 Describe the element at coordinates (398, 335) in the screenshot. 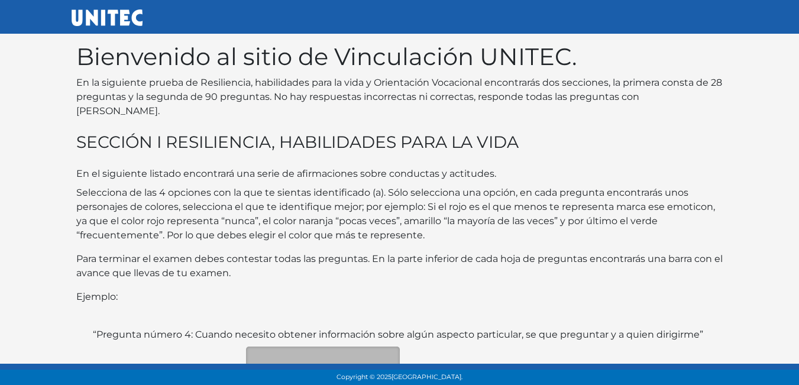

I see `label: “Pregunta número 4: Cuando necesito obtener información sobre algún aspecto particular, se que pr...` at that location.